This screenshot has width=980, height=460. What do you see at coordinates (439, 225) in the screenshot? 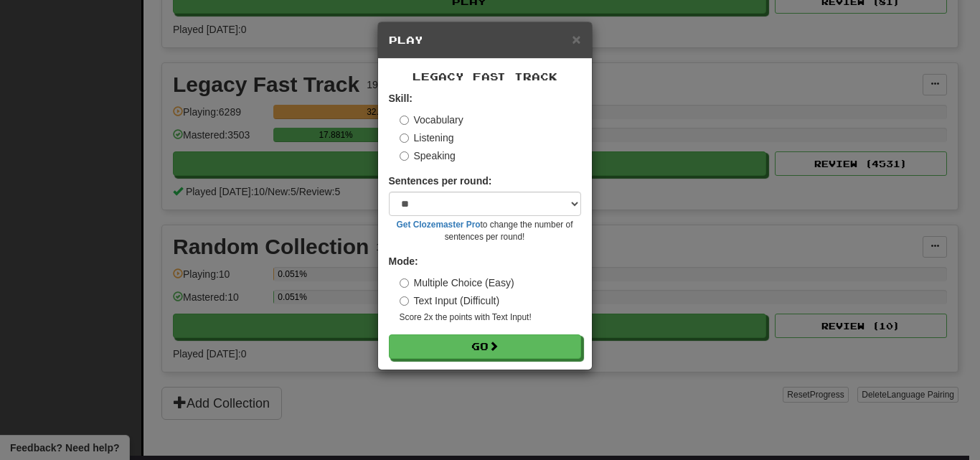
I see `a: Get Clozemaster Pro` at bounding box center [439, 225].